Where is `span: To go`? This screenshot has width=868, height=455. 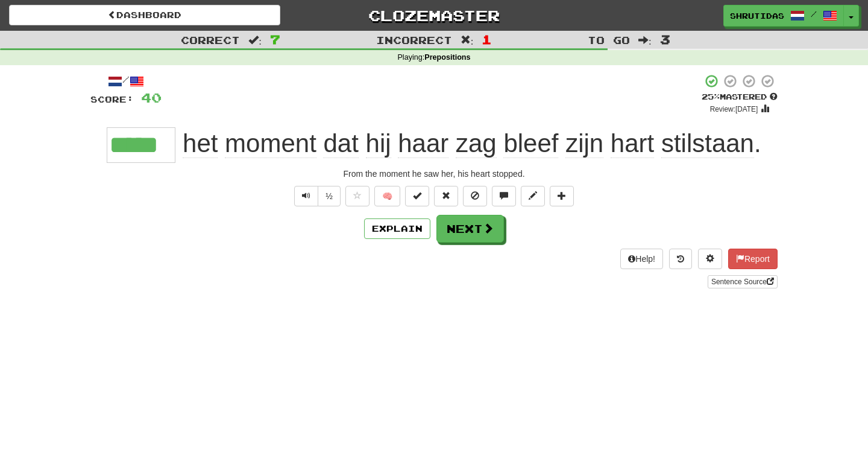 span: To go is located at coordinates (609, 40).